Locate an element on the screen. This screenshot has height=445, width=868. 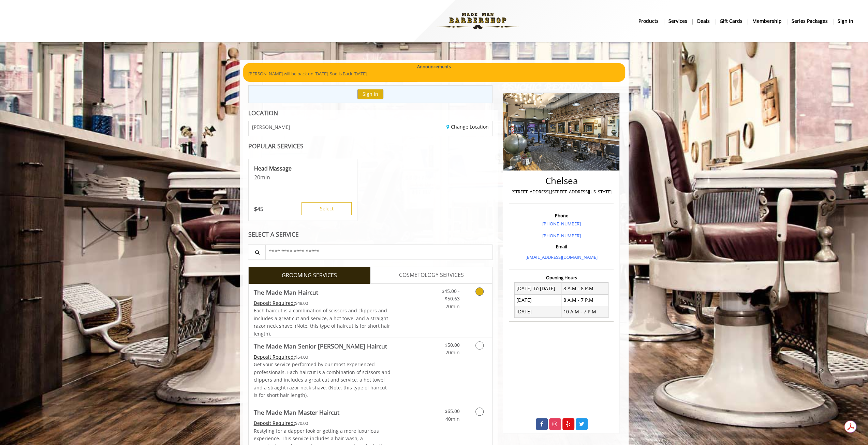
div: SELECT A SERVICE is located at coordinates (370, 234).